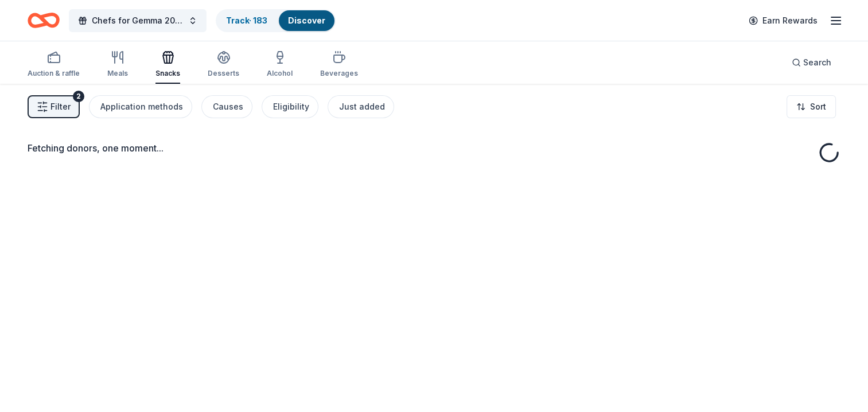 This screenshot has width=868, height=412. Describe the element at coordinates (279, 65) in the screenshot. I see `button: Alcohol` at that location.